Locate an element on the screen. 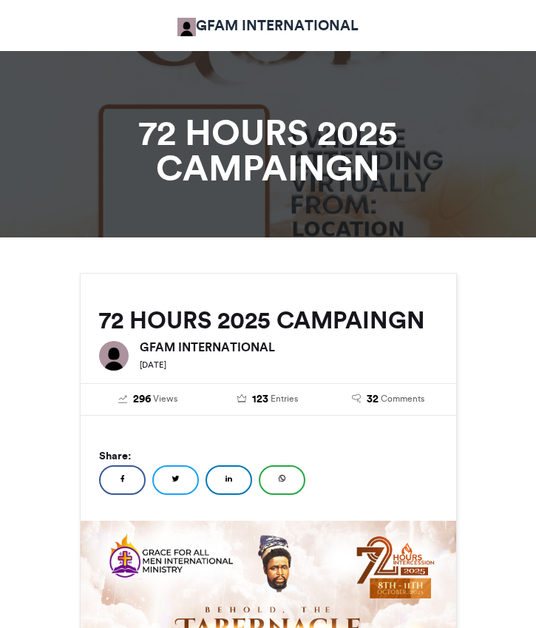 This screenshot has height=628, width=536. a: 296 Views is located at coordinates (148, 399).